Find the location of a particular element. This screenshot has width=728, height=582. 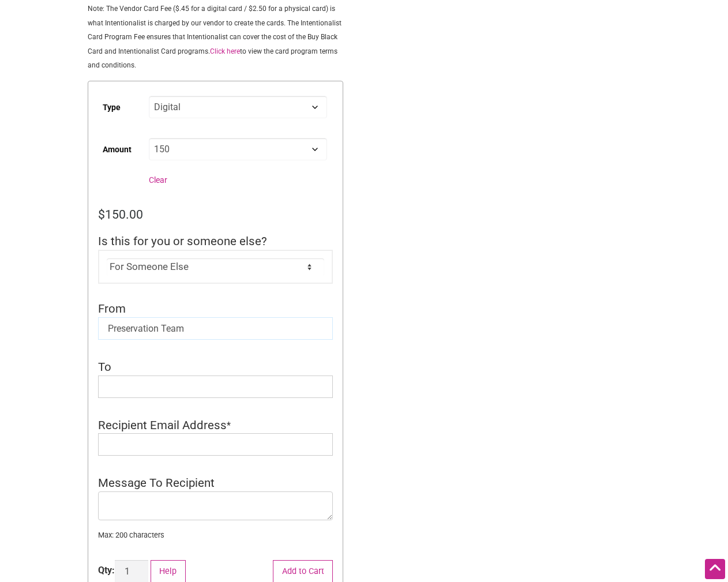

span: Recipient Email Address is located at coordinates (162, 425).